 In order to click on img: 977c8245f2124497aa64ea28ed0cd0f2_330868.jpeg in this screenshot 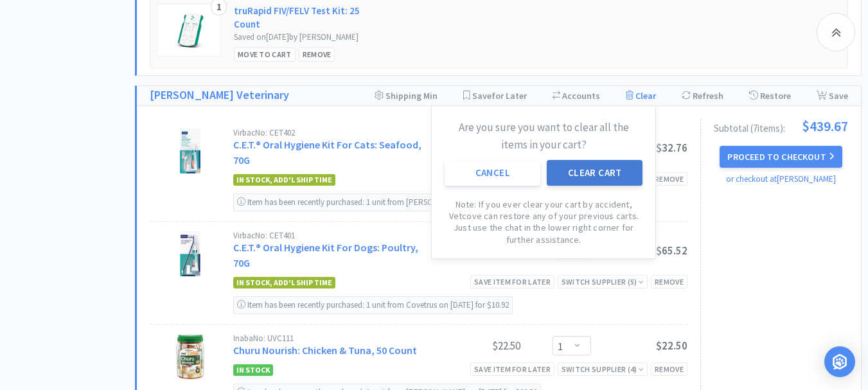, I will do `click(190, 357)`.